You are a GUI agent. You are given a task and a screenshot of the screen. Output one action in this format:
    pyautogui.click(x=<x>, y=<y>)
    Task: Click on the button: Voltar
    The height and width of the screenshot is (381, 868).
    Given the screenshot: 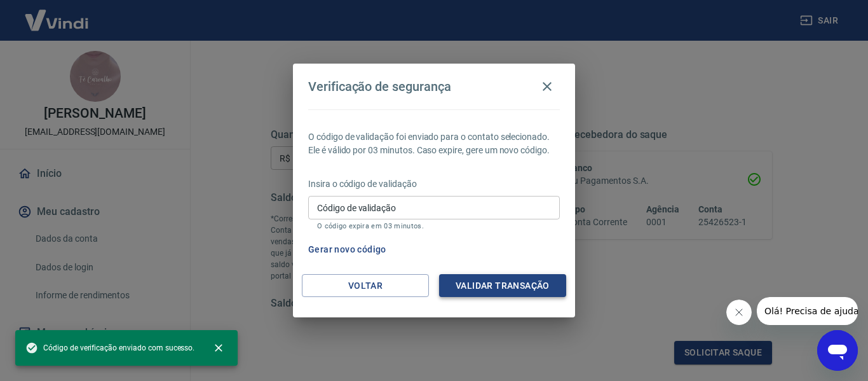 What is the action you would take?
    pyautogui.click(x=365, y=285)
    